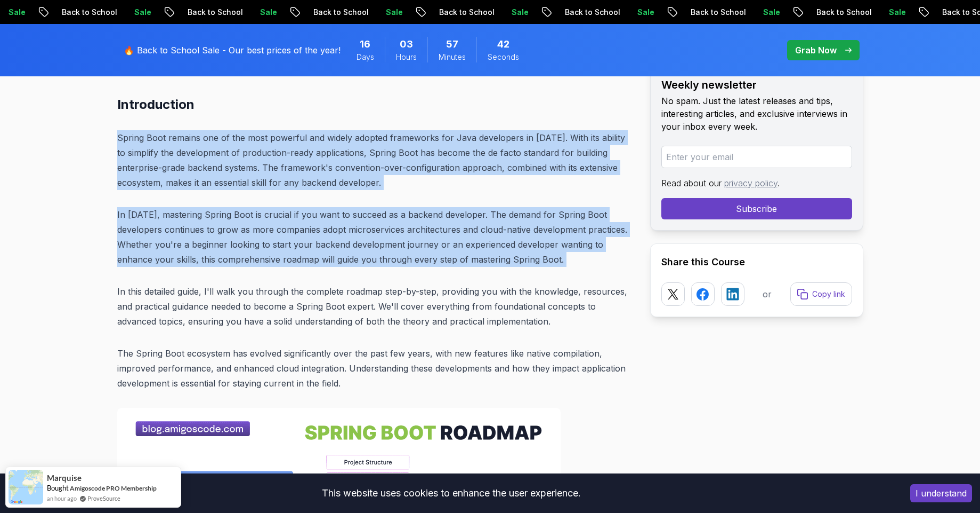  Describe the element at coordinates (451, 493) in the screenshot. I see `div: This website uses cookies to enhance the user experience.` at that location.